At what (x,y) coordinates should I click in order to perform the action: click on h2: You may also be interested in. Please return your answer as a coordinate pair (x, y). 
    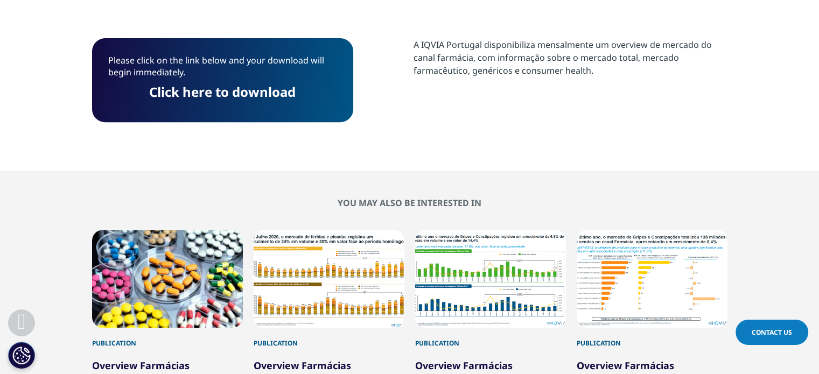
    Looking at the image, I should click on (410, 203).